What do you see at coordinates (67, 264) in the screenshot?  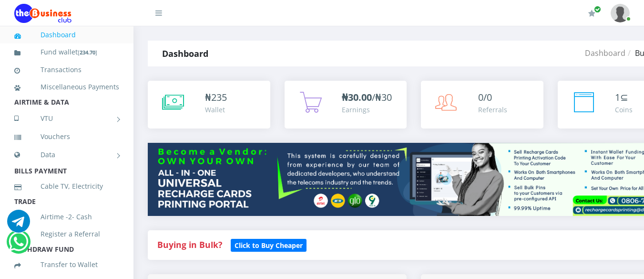 I see `a: Transfer to Wallet` at bounding box center [67, 264].